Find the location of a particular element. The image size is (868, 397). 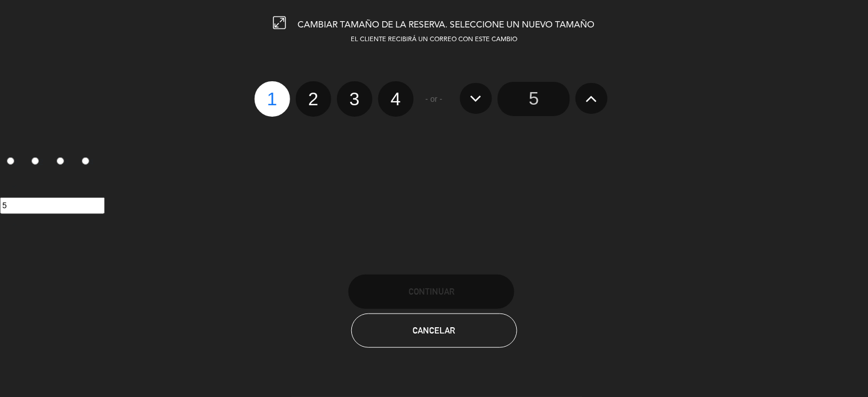

span: CAMBIAR TAMAÑO DE LA RESERVA. SELECCIONE UN NUEVO TAMAÑO is located at coordinates (446, 25).